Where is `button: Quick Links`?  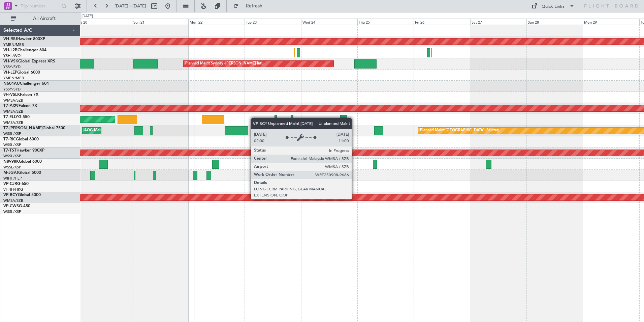
button: Quick Links is located at coordinates (553, 6).